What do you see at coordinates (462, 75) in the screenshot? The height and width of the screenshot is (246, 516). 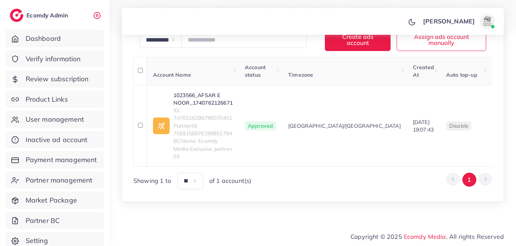 I see `span: Auto top-up` at bounding box center [462, 75].